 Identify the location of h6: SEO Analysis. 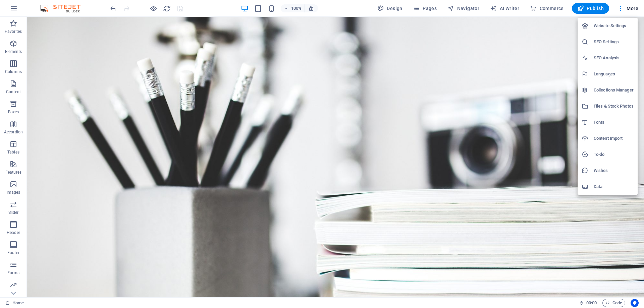
(613, 58).